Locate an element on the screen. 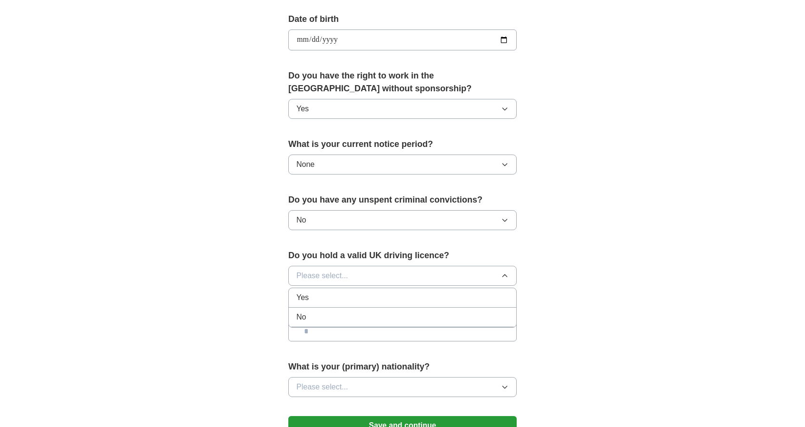 This screenshot has height=427, width=805. button: Yes is located at coordinates (402, 109).